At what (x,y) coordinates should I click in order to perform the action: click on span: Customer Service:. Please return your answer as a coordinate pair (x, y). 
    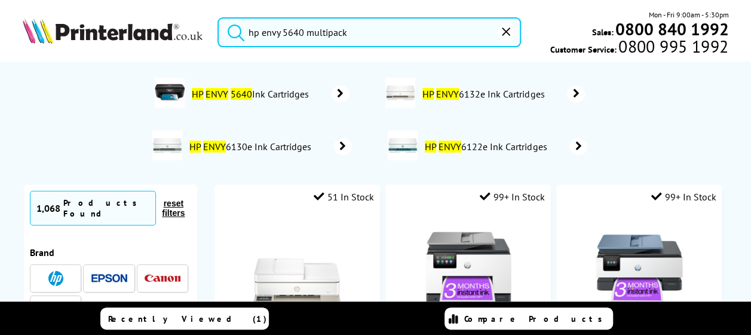
    Looking at the image, I should click on (639, 48).